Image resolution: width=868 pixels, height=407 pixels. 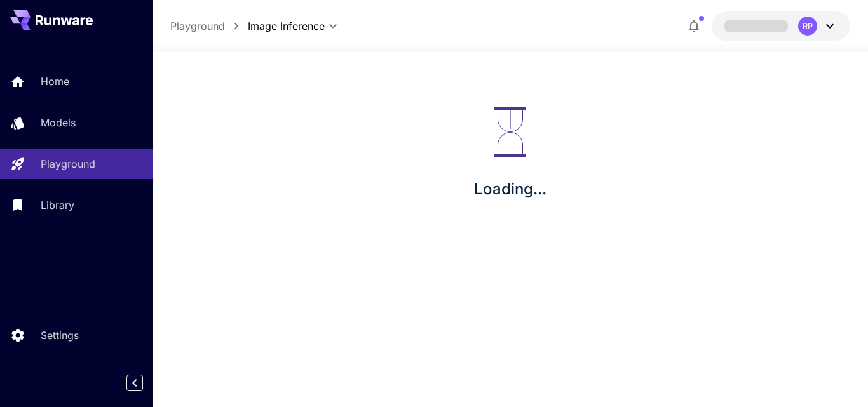 What do you see at coordinates (58, 123) in the screenshot?
I see `p: Models` at bounding box center [58, 123].